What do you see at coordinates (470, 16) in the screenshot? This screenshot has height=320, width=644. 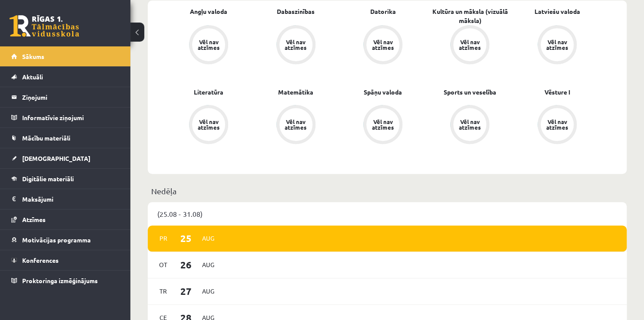 I see `a: Kultūra un māksla (vizuālā māksla)` at bounding box center [470, 16].